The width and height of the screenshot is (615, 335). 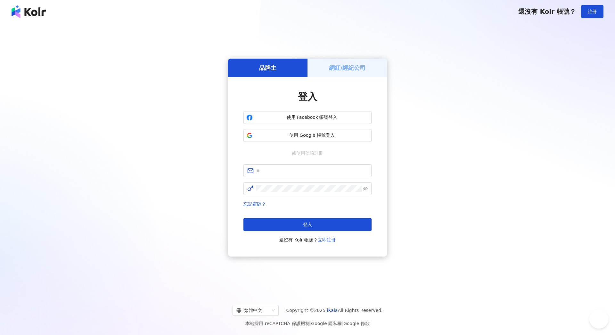 I want to click on a: iKala, so click(x=332, y=310).